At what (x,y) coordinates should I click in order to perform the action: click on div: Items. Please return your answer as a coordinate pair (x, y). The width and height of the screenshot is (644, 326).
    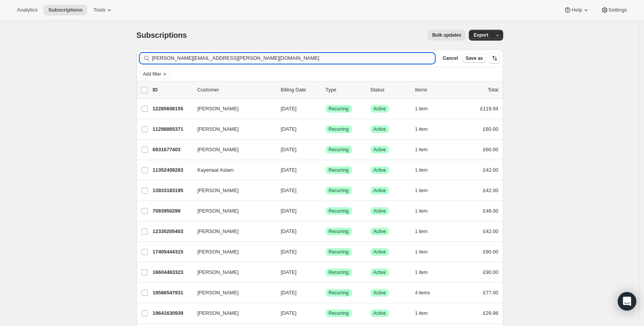
    Looking at the image, I should click on (435, 90).